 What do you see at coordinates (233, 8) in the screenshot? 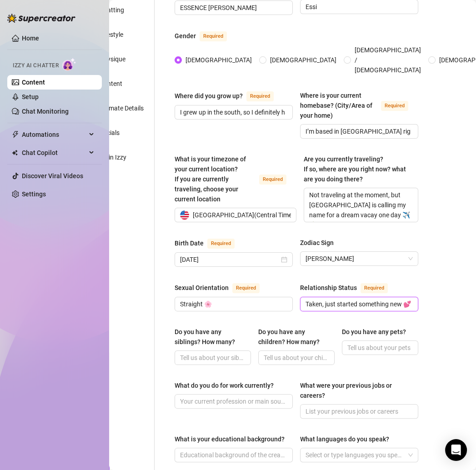
I see `input: Name` at bounding box center [233, 8].